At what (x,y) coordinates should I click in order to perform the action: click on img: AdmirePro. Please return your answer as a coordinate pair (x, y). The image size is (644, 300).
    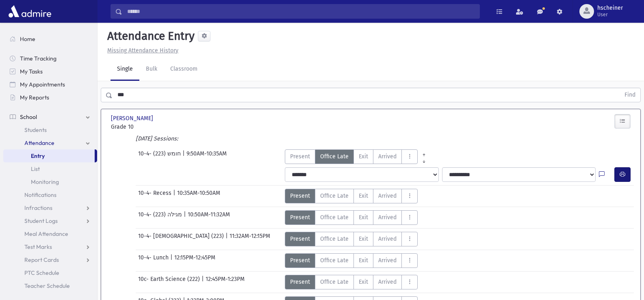
    Looking at the image, I should click on (30, 11).